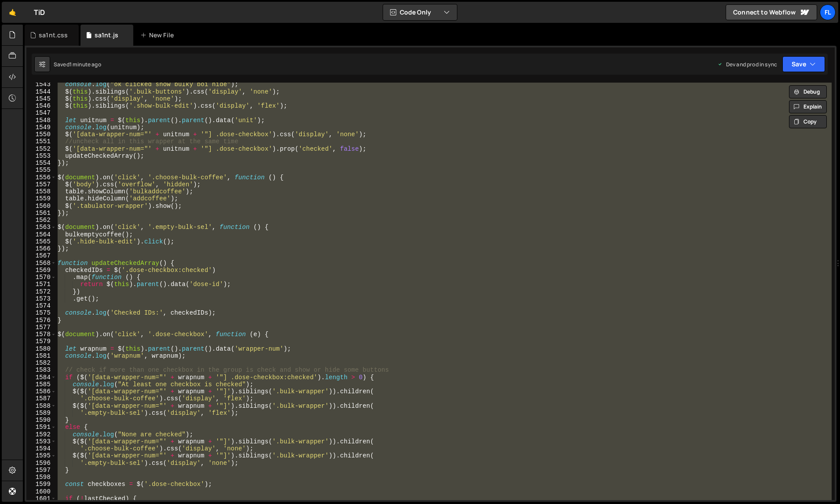 Image resolution: width=840 pixels, height=504 pixels. Describe the element at coordinates (41, 391) in the screenshot. I see `div: 1586` at that location.